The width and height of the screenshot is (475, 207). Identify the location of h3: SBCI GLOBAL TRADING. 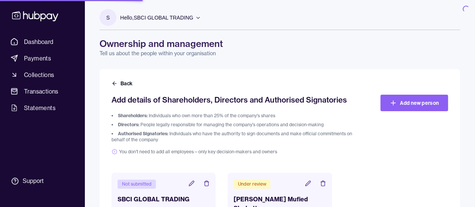
(163, 199).